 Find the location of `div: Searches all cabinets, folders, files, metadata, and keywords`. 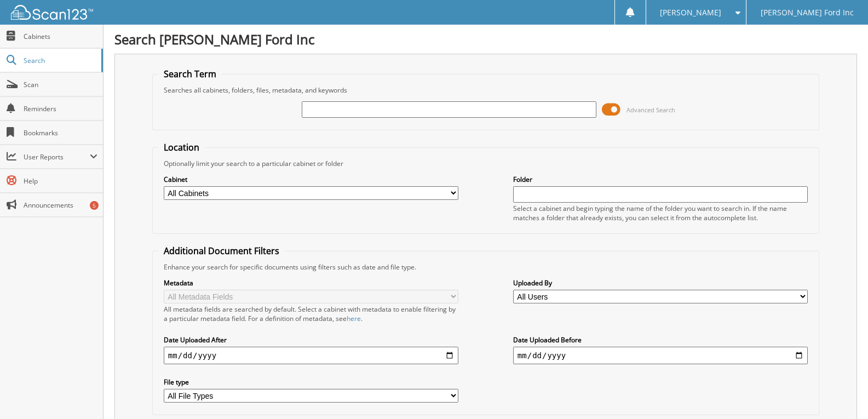

div: Searches all cabinets, folders, files, metadata, and keywords is located at coordinates (486, 90).